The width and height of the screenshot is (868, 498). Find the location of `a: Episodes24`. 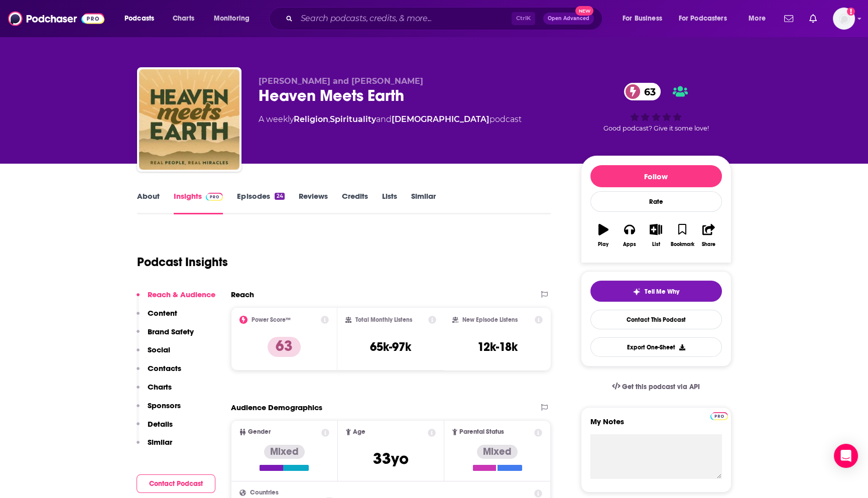

a: Episodes24 is located at coordinates (260, 202).